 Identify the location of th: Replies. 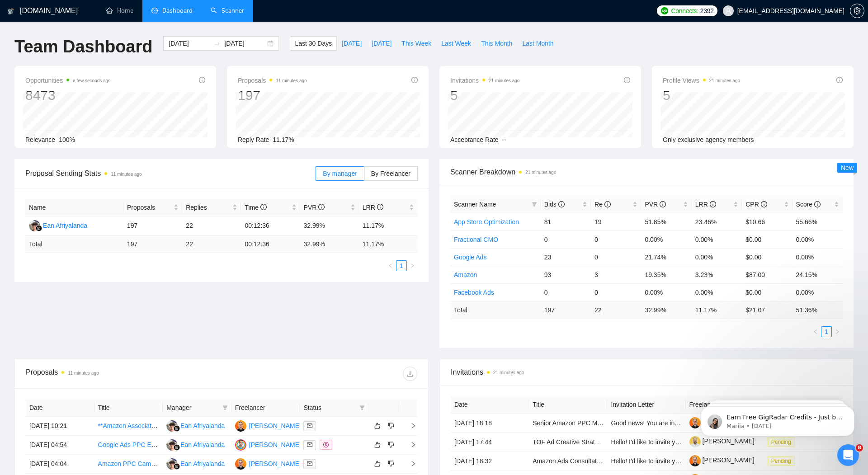
(211, 208).